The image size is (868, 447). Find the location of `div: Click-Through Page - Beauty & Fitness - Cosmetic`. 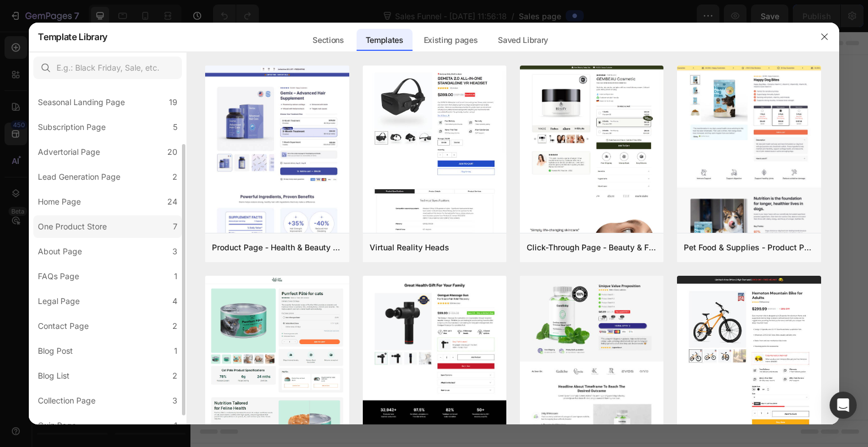

div: Click-Through Page - Beauty & Fitness - Cosmetic is located at coordinates (592, 248).